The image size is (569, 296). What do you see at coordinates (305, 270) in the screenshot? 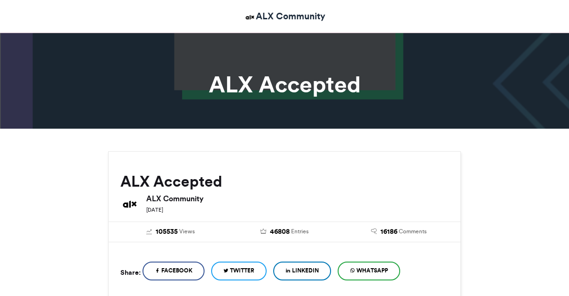
I see `span: LinkedIn` at bounding box center [305, 270].